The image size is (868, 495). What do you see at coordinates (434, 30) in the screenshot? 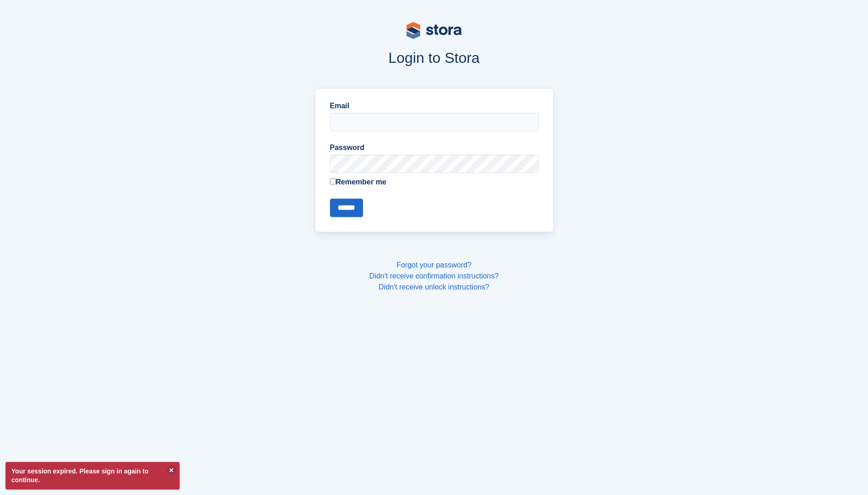
I see `img: stora-logo-53a41332b3708ae10de48c4981b4e9114cc0af31d8433b30ea865607fb682f29.svg` at bounding box center [434, 30].